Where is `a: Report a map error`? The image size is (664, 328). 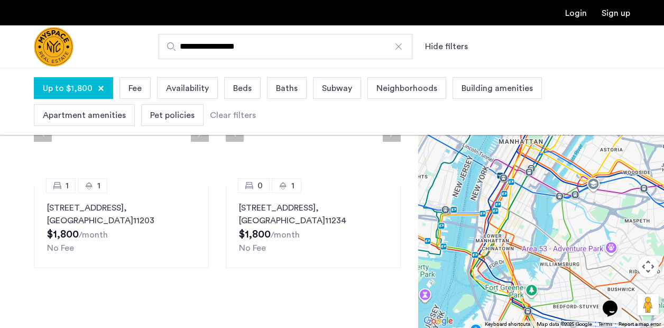
a: Report a map error is located at coordinates (639, 324).